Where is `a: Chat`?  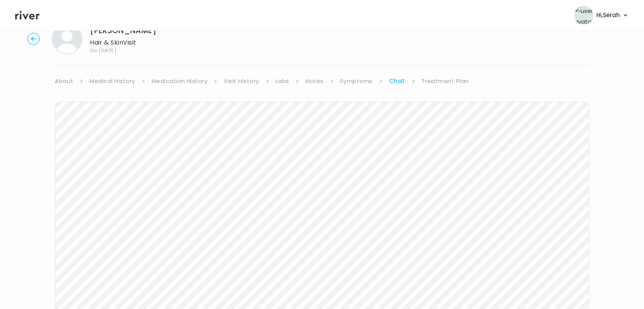 a: Chat is located at coordinates (397, 81).